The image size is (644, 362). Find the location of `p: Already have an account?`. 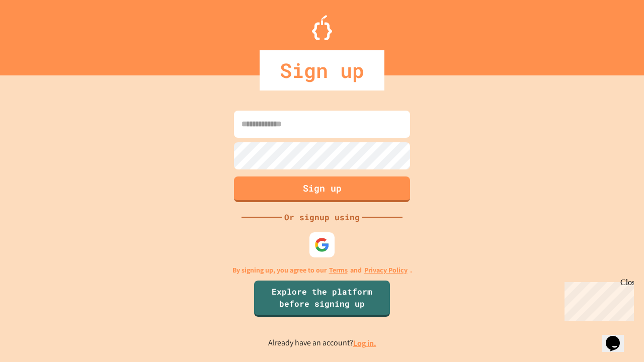

p: Already have an account? is located at coordinates (322, 343).